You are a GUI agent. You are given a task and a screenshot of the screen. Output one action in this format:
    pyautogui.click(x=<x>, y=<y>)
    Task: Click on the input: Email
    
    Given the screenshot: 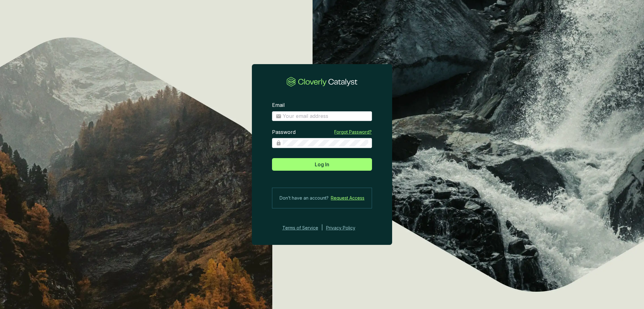 What is the action you would take?
    pyautogui.click(x=325, y=116)
    